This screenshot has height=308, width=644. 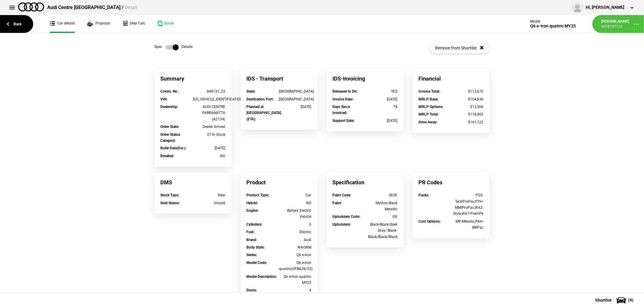 What do you see at coordinates (254, 225) in the screenshot?
I see `strong: Cylinders :` at bounding box center [254, 225].